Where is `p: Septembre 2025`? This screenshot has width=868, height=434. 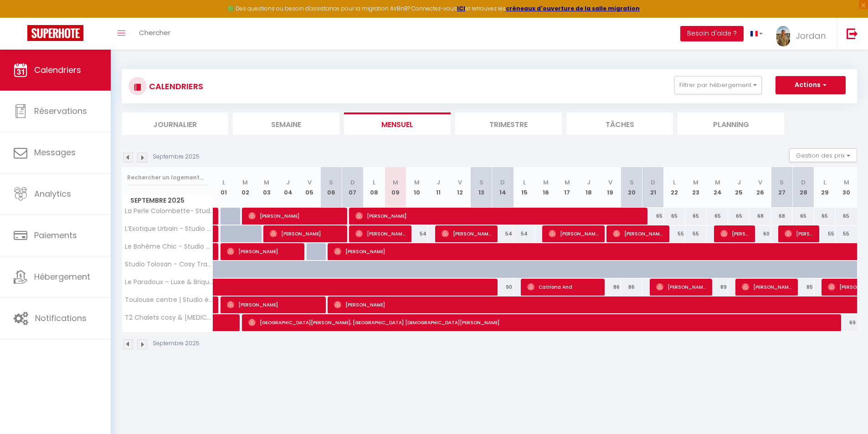
p: Septembre 2025 is located at coordinates (176, 343).